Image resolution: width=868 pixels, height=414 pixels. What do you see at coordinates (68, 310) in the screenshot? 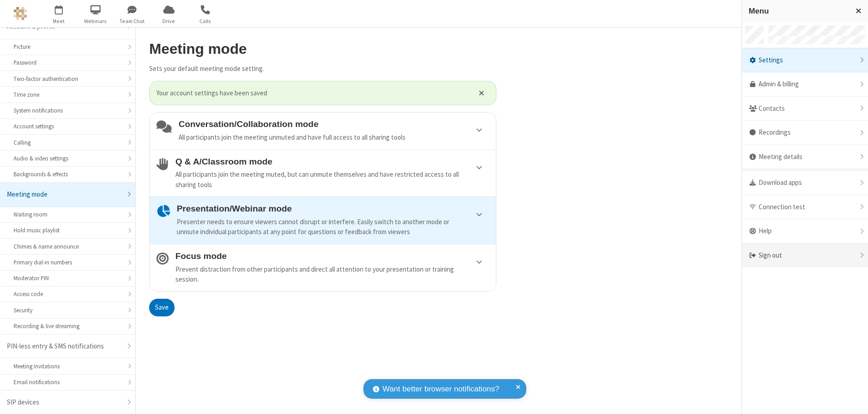
I see `div: Security` at bounding box center [68, 310].